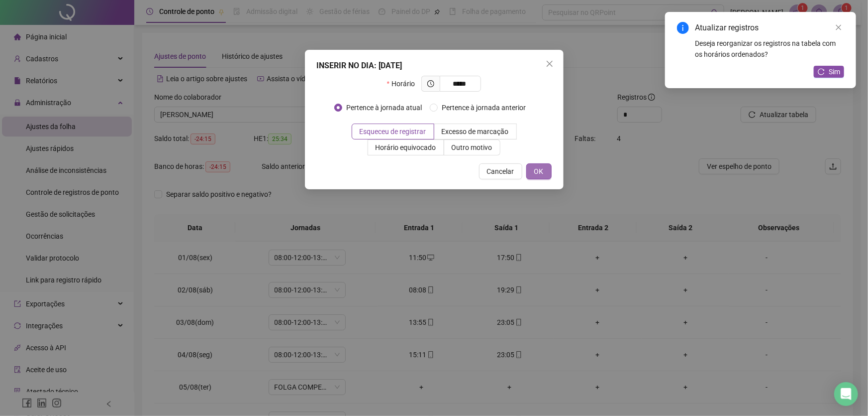 This screenshot has width=868, height=416. I want to click on div: Open Intercom Messenger, so click(847, 394).